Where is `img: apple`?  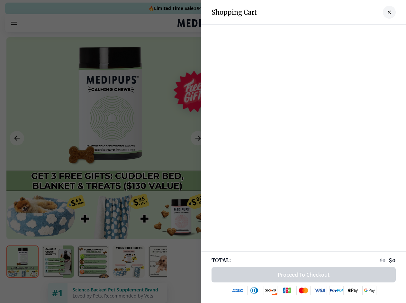 img: apple is located at coordinates (353, 290).